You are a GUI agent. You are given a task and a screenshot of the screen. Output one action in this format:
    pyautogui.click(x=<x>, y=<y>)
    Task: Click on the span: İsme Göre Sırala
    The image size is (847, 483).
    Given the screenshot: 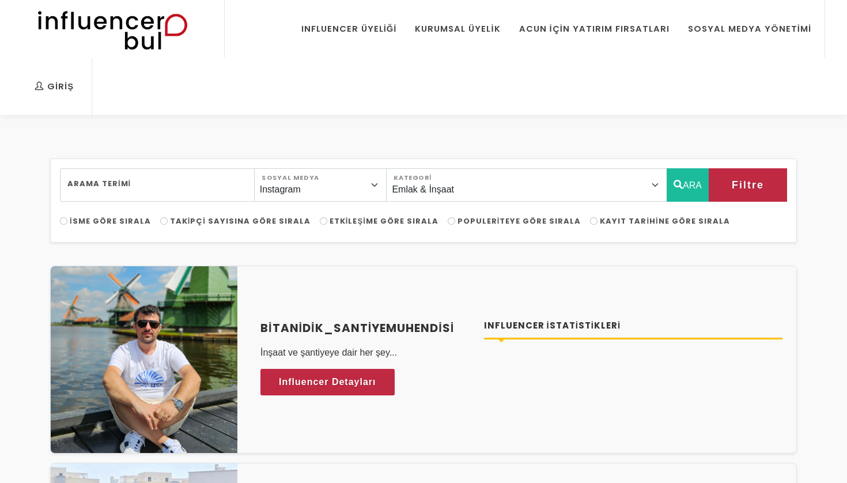 What is the action you would take?
    pyautogui.click(x=110, y=221)
    